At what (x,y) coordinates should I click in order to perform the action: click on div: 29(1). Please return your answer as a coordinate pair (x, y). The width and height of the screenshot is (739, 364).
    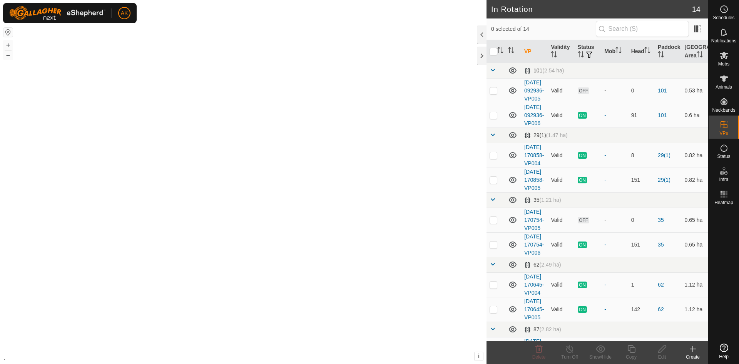
    Looking at the image, I should click on (546, 135).